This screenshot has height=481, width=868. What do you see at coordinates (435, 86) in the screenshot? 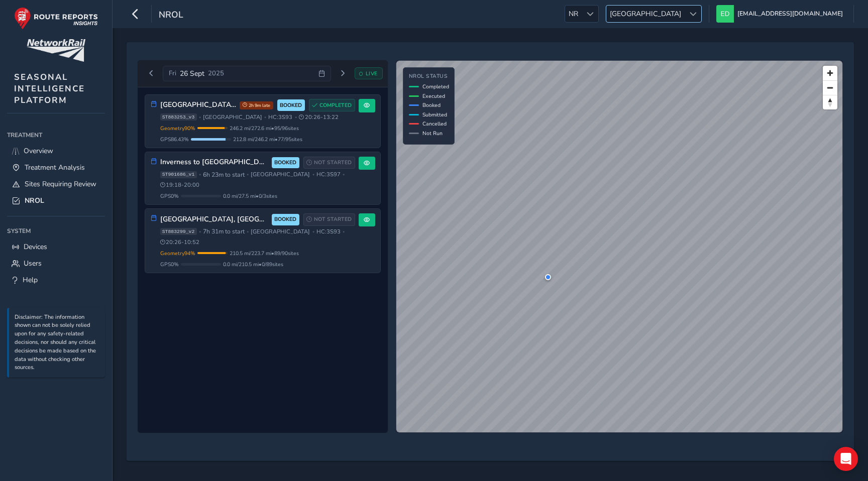
I see `span: Completed` at bounding box center [435, 86].